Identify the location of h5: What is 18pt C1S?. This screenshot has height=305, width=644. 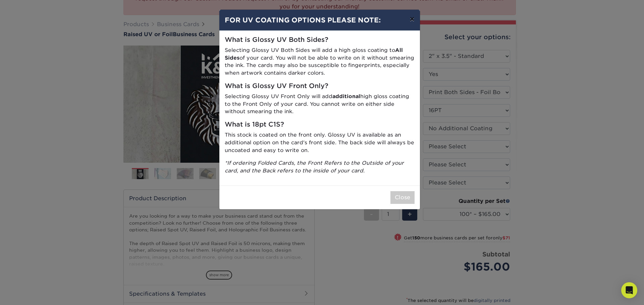
(319, 124).